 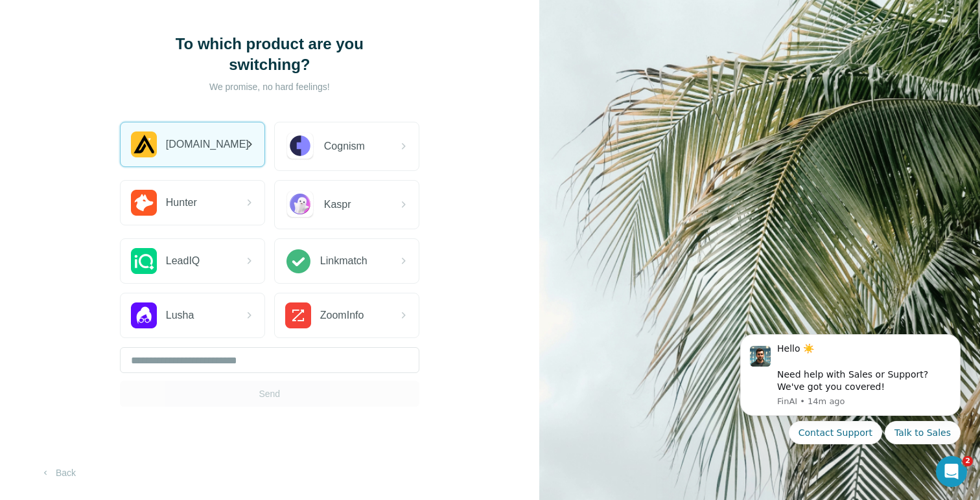 What do you see at coordinates (115, 115) in the screenshot?
I see `button: Quick reply: Contact Support` at bounding box center [115, 115].